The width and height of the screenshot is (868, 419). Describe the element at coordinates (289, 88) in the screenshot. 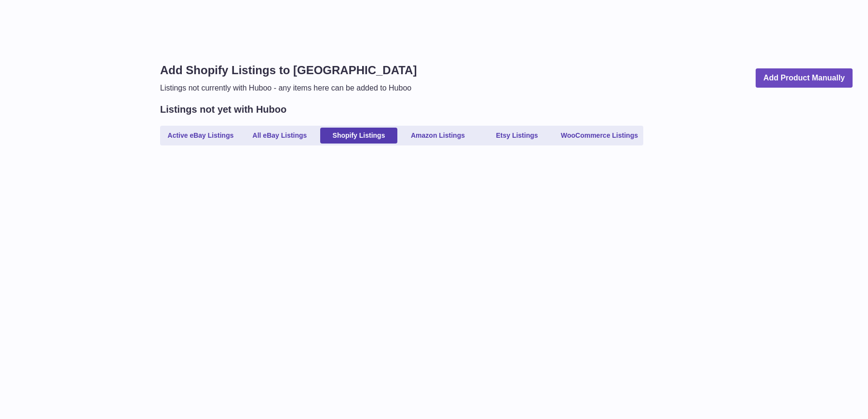

I see `p: Listings not currently with Huboo - any items here can be added to Huboo` at that location.